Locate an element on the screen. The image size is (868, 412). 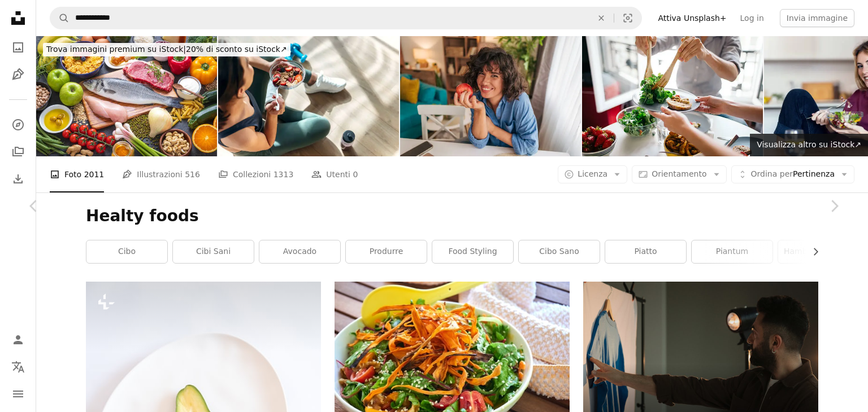
span: Orientamento is located at coordinates (678, 174).